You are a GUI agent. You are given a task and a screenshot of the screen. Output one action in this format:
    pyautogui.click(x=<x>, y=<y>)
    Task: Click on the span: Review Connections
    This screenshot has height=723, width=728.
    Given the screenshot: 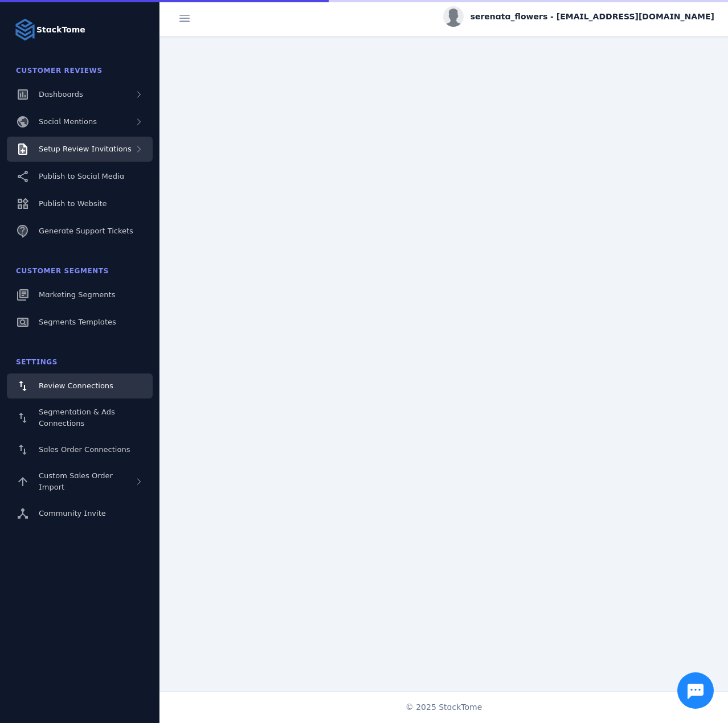 What is the action you would take?
    pyautogui.click(x=76, y=385)
    